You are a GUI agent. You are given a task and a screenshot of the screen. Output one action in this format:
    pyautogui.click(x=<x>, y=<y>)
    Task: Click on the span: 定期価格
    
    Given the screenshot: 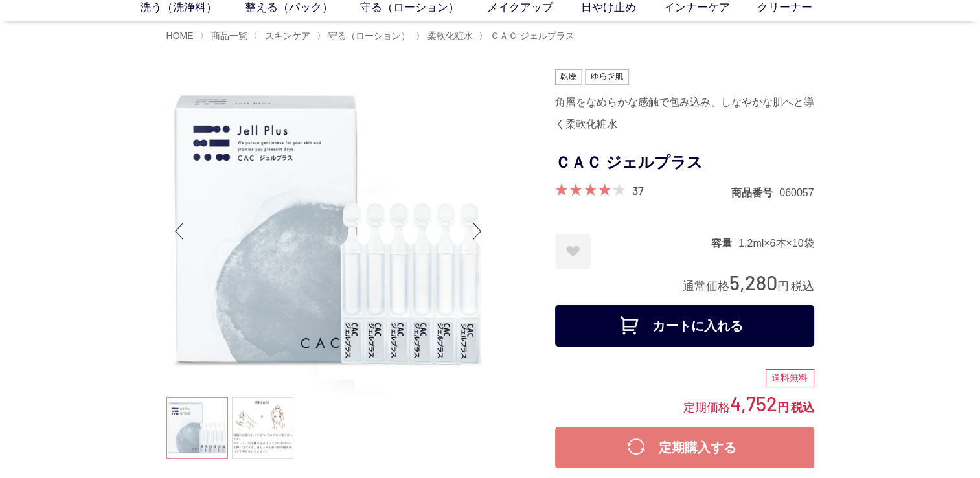 What is the action you would take?
    pyautogui.click(x=706, y=407)
    